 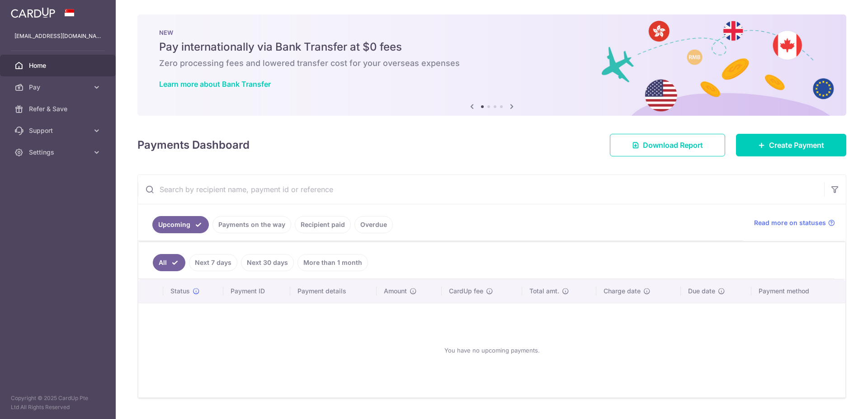 What do you see at coordinates (672, 145) in the screenshot?
I see `span: Download Report` at bounding box center [672, 145].